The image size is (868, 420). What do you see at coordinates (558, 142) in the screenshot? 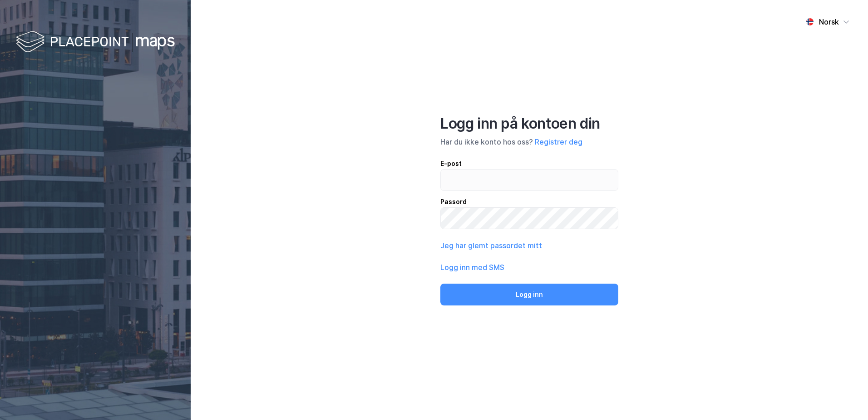
I see `button: Registrer deg` at bounding box center [558, 142].